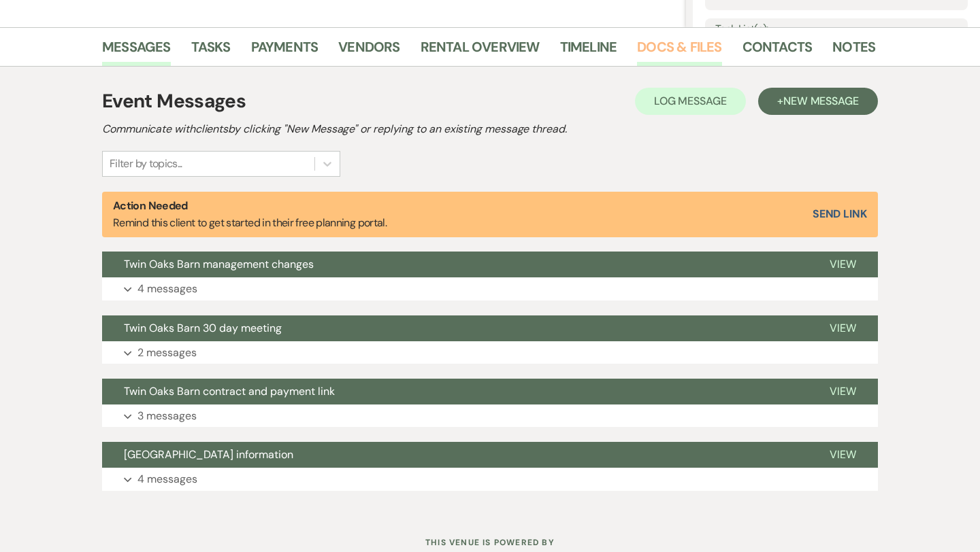  Describe the element at coordinates (285, 51) in the screenshot. I see `a: Payments` at that location.